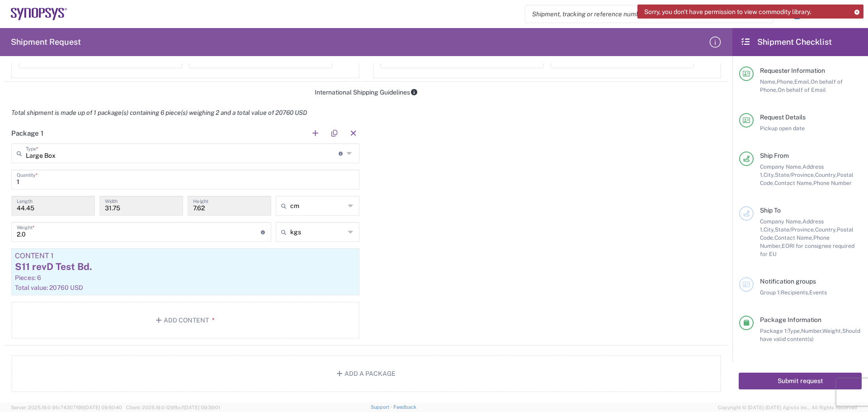  I want to click on div: International Shipping Guidelines, so click(366, 92).